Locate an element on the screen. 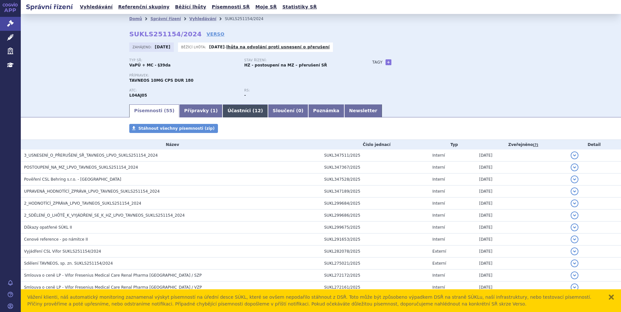  p: Typ SŘ: is located at coordinates (184, 60).